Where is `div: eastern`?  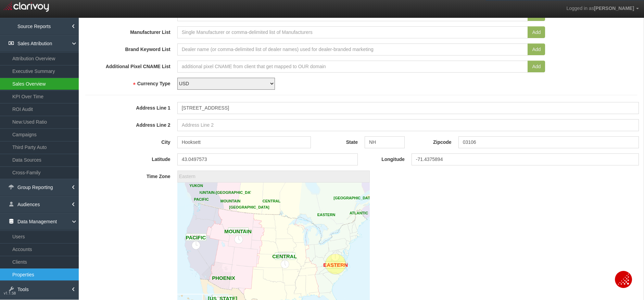 div: eastern is located at coordinates (274, 176).